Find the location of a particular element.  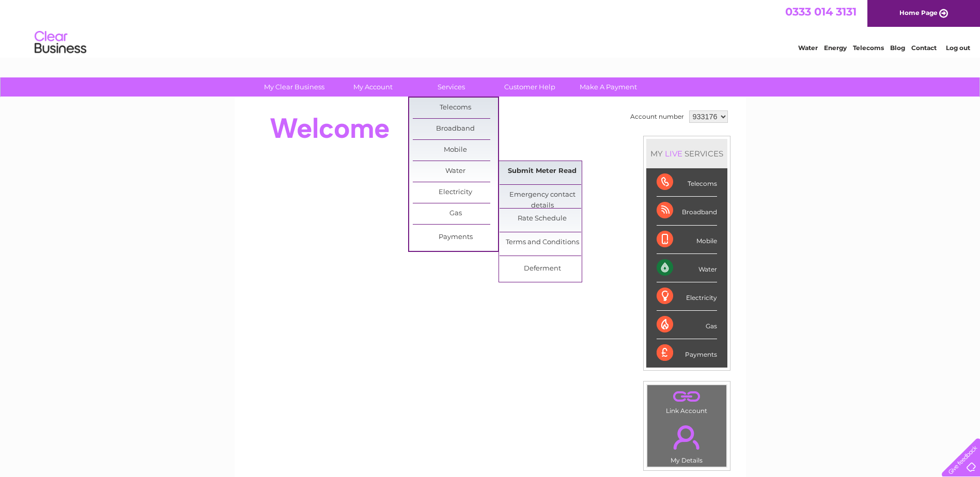

a: Energy is located at coordinates (835, 48).